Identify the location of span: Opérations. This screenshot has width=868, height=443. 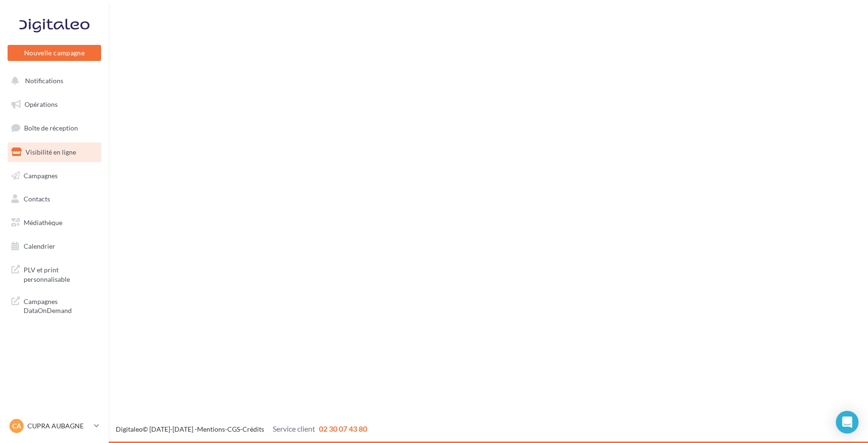
(41, 104).